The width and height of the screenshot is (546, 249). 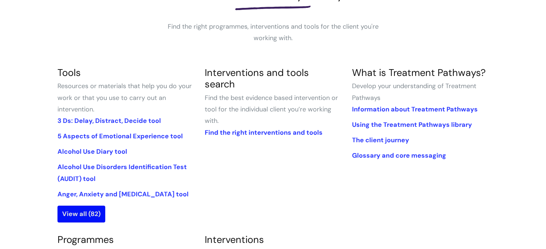 I want to click on a: View all (82), so click(x=81, y=214).